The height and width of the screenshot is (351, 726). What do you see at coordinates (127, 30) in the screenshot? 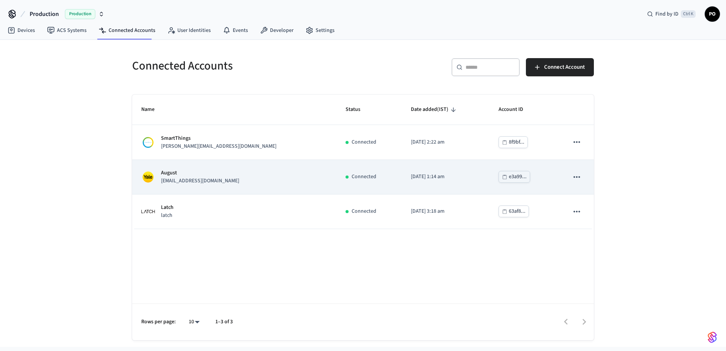
I see `a: Connected Accounts` at bounding box center [127, 30].